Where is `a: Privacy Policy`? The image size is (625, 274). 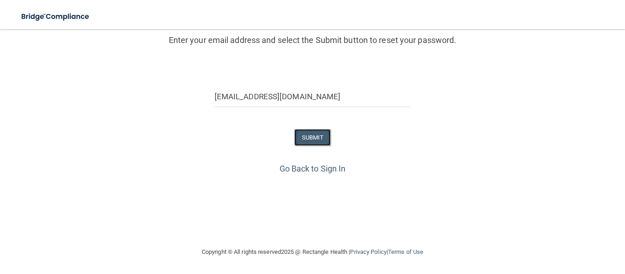
a: Privacy Policy is located at coordinates (368, 252).